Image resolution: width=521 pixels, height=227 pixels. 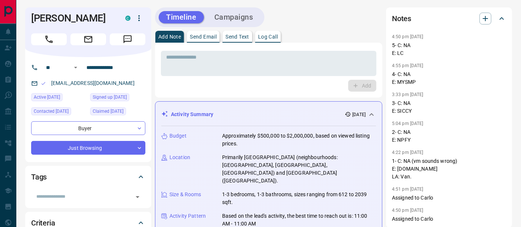 What do you see at coordinates (88, 128) in the screenshot?
I see `div: Buyer` at bounding box center [88, 128].